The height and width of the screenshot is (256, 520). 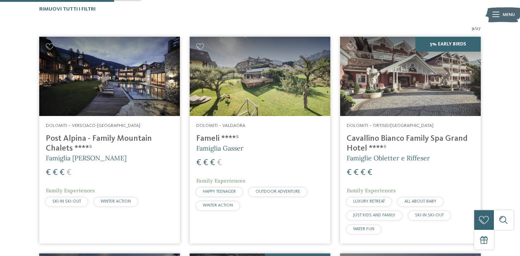 What do you see at coordinates (364, 229) in the screenshot?
I see `span: WATER FUN` at bounding box center [364, 229].